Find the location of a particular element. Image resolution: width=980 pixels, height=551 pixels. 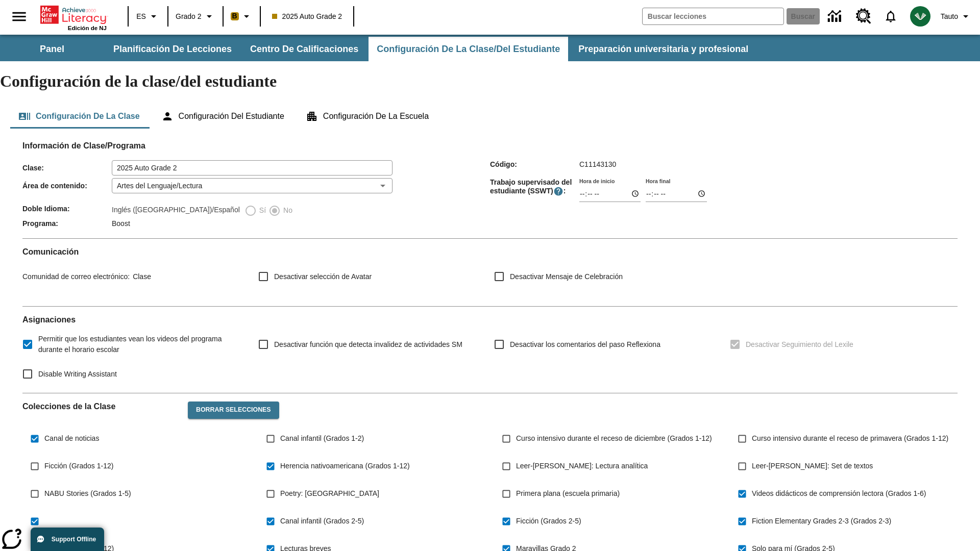

button: Borrar selecciones is located at coordinates (233, 410).